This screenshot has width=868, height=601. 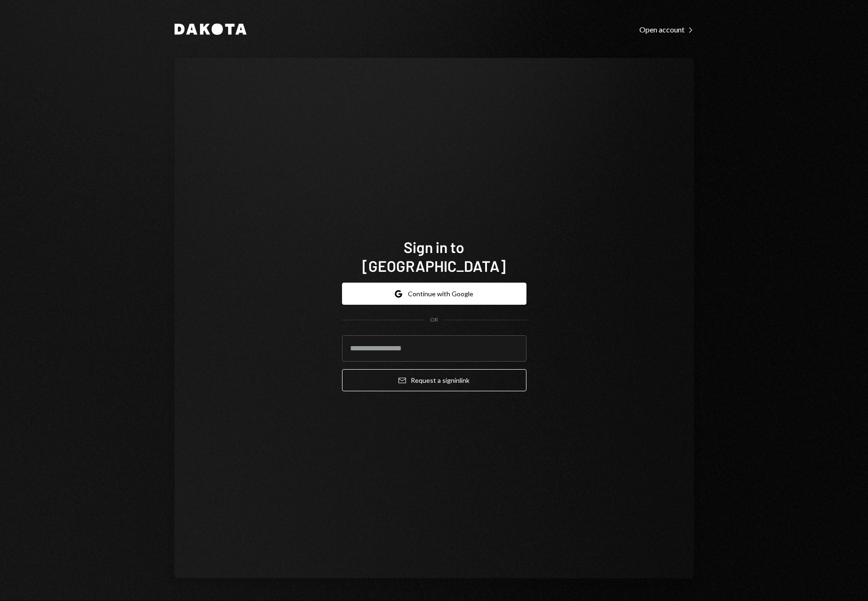 I want to click on a: Open account, so click(x=666, y=29).